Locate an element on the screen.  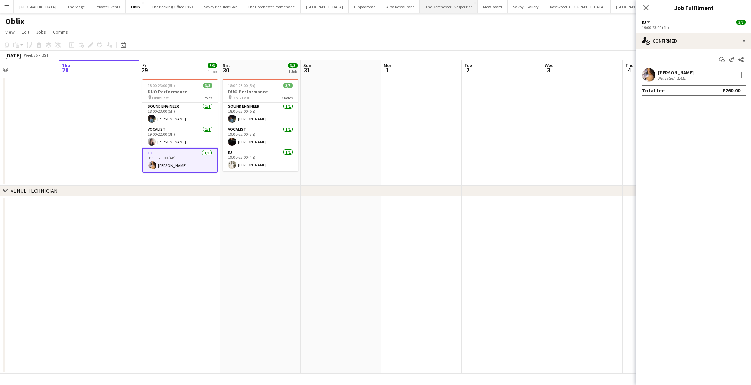
span: Fri is located at coordinates (145, 65).